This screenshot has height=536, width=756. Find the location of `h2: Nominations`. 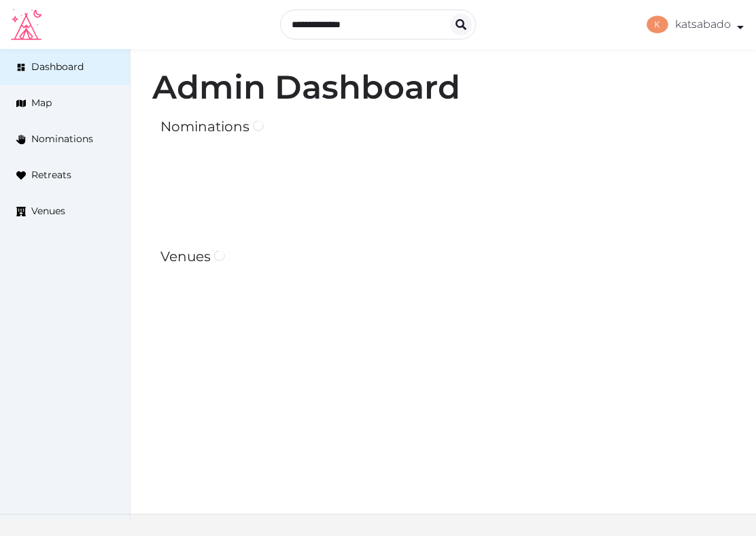

h2: Nominations is located at coordinates (447, 126).